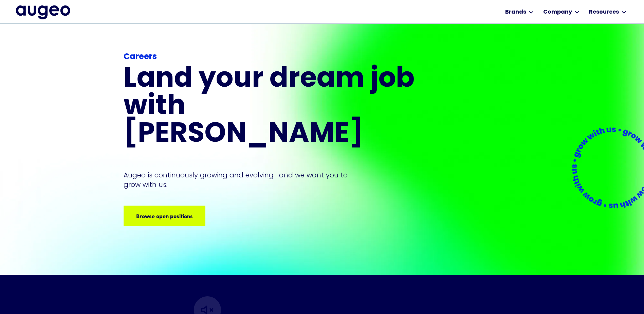 This screenshot has height=314, width=644. Describe the element at coordinates (240, 180) in the screenshot. I see `p: Augeo is continuously growing and evolving—and we want you to grow with us.` at that location.